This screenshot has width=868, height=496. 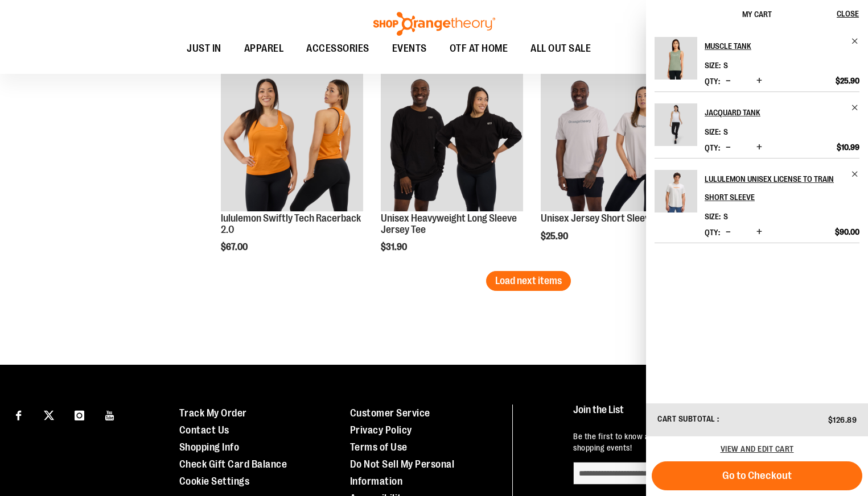 What do you see at coordinates (675, 58) in the screenshot?
I see `img: Muscle Tank` at bounding box center [675, 58].